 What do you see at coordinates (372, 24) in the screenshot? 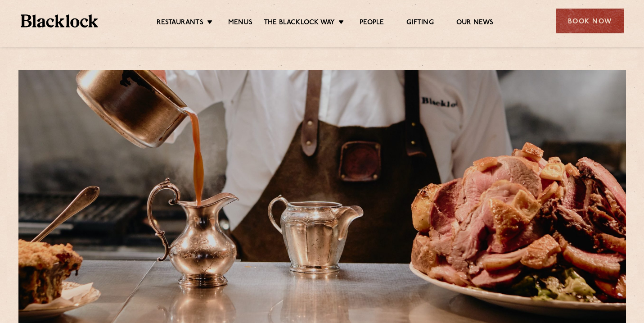
I see `a: People` at bounding box center [372, 24].